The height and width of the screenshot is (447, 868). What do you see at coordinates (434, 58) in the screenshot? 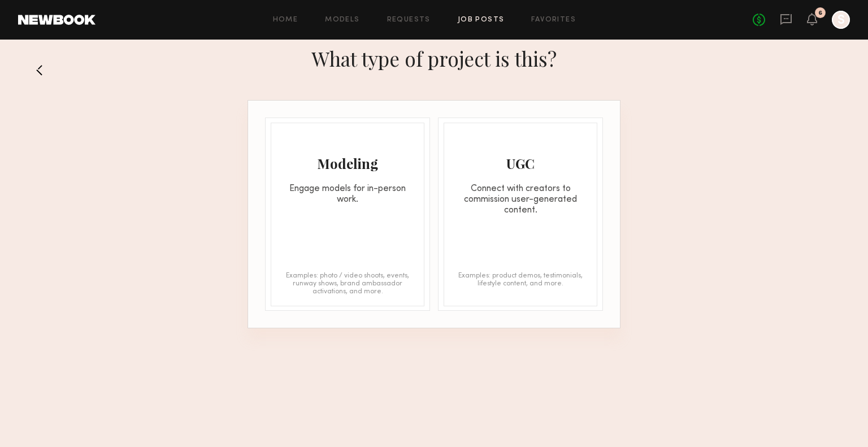
I see `h1: What type of project is this?` at bounding box center [434, 58].